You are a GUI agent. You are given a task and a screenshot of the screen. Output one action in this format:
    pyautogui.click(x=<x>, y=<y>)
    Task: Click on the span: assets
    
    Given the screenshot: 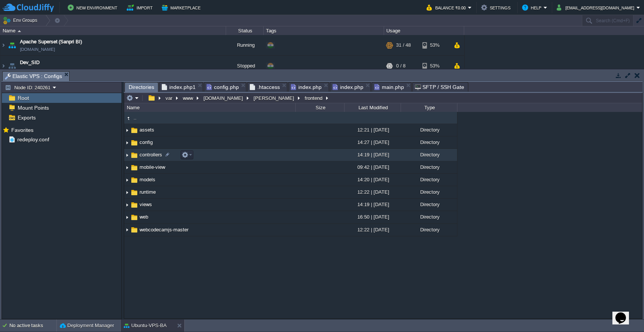 What is the action you would take?
    pyautogui.click(x=147, y=130)
    